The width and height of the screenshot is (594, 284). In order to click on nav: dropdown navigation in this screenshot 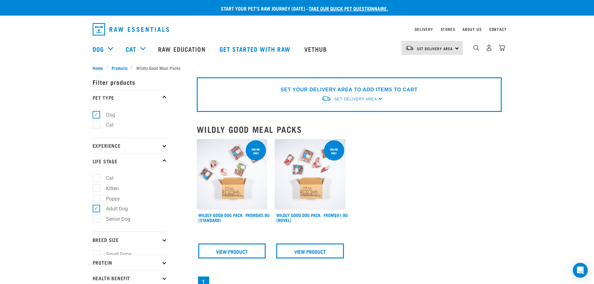, I will do `click(297, 29)`.